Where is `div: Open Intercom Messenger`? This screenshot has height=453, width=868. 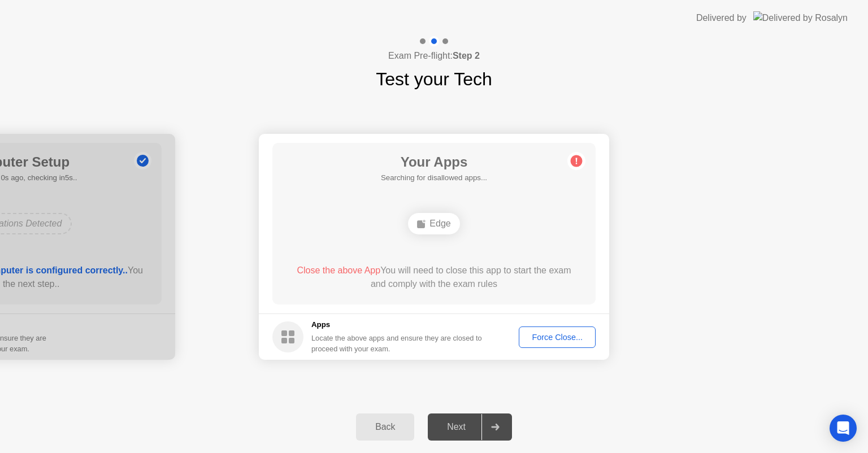 div: Open Intercom Messenger is located at coordinates (842, 428).